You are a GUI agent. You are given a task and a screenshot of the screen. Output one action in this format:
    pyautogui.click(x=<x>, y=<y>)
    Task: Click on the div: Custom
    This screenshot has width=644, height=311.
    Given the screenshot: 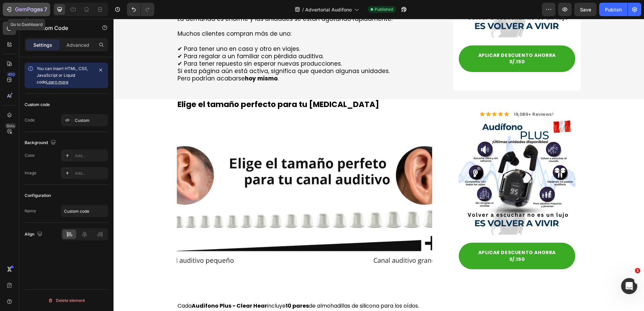 What is the action you would take?
    pyautogui.click(x=91, y=120)
    